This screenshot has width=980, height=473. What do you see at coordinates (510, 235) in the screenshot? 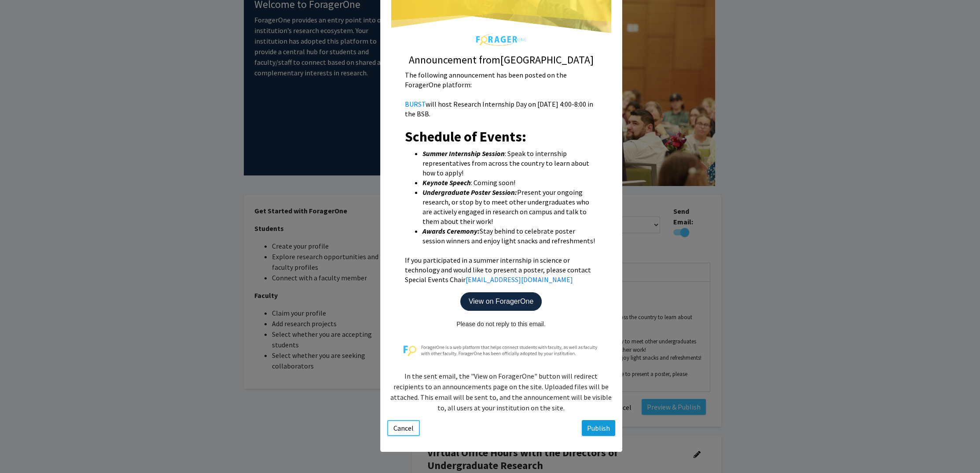
I see `li: Stay behind to celebrate poster session winners and enjoy light snacks and refreshments!` at bounding box center [510, 235].